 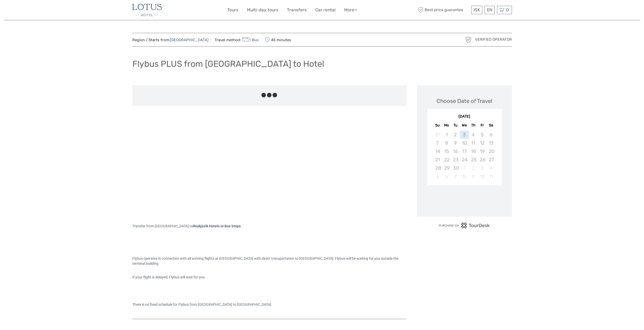 What do you see at coordinates (473, 151) in the screenshot?
I see `div: Not available Thursday, September 18th, 2025` at bounding box center [473, 151].